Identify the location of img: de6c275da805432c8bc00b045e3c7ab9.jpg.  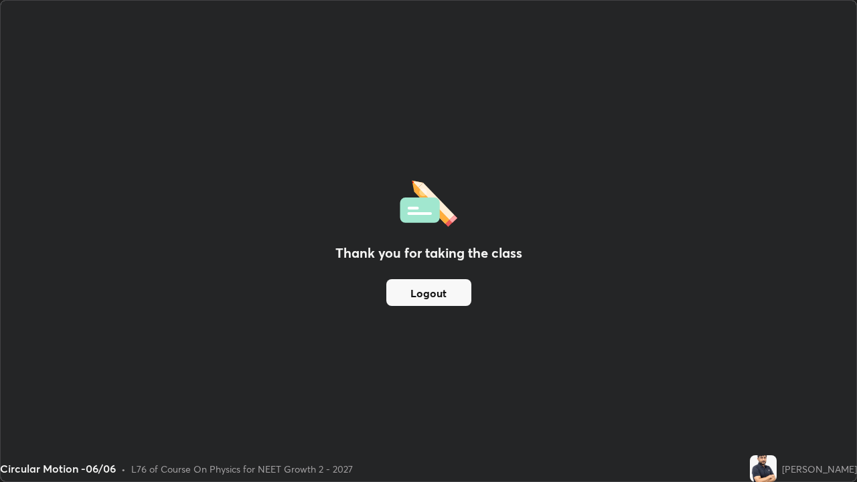
(763, 469).